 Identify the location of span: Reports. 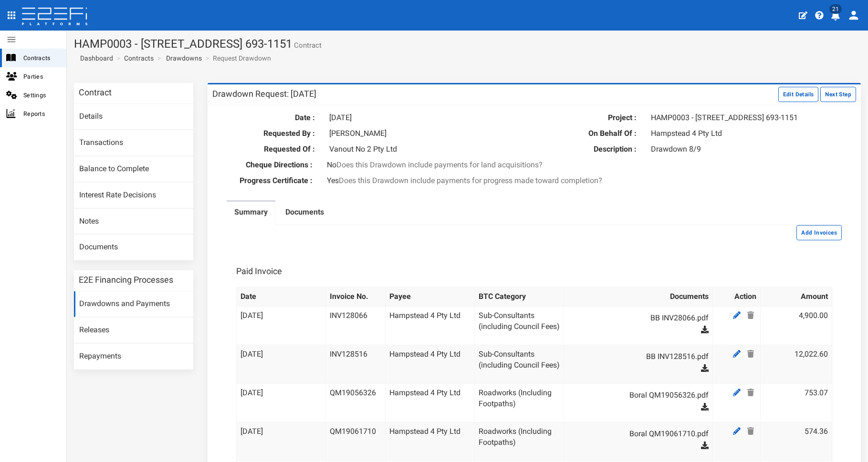
(41, 113).